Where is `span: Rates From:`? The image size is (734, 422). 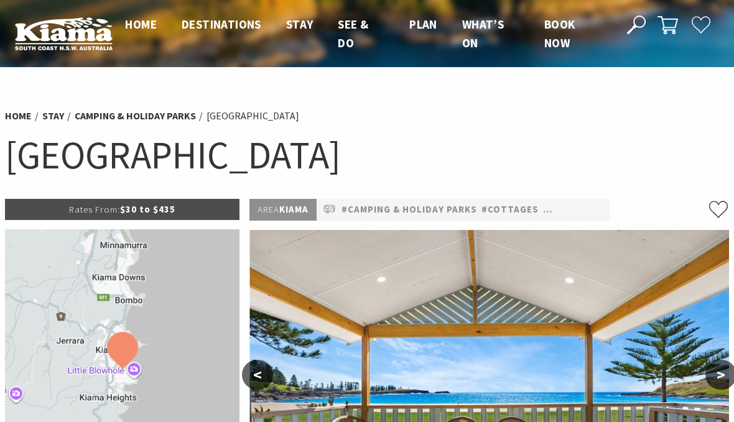 span: Rates From: is located at coordinates (95, 209).